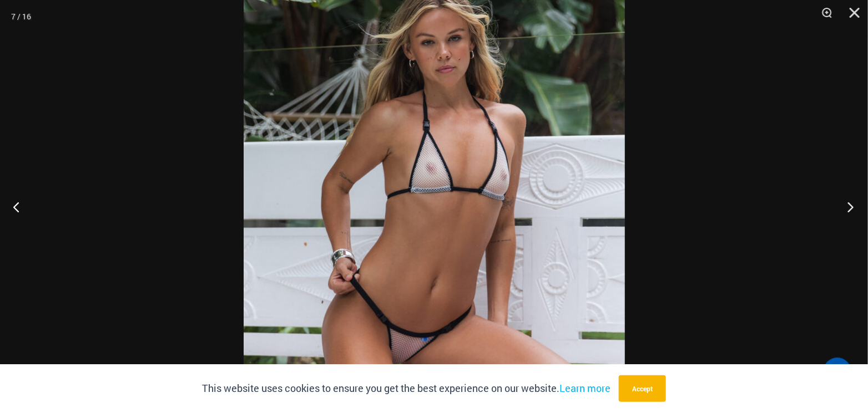 This screenshot has height=413, width=868. I want to click on button: Next, so click(847, 207).